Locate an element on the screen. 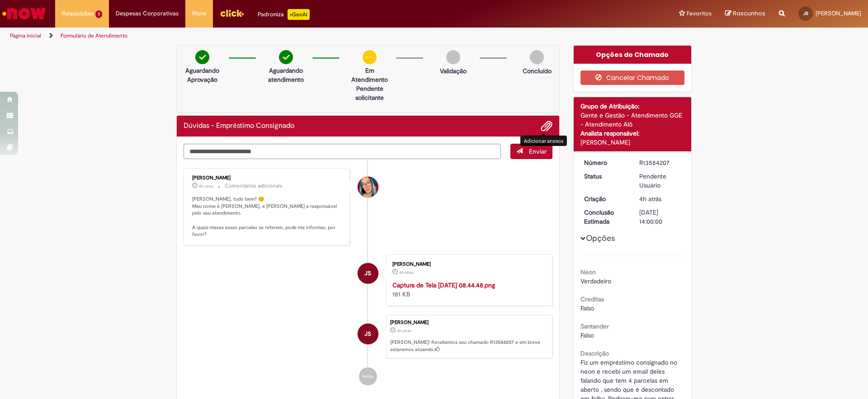  div: 181 KB is located at coordinates (467, 290).